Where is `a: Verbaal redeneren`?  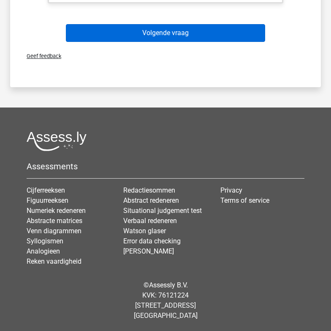
a: Verbaal redeneren is located at coordinates (150, 220).